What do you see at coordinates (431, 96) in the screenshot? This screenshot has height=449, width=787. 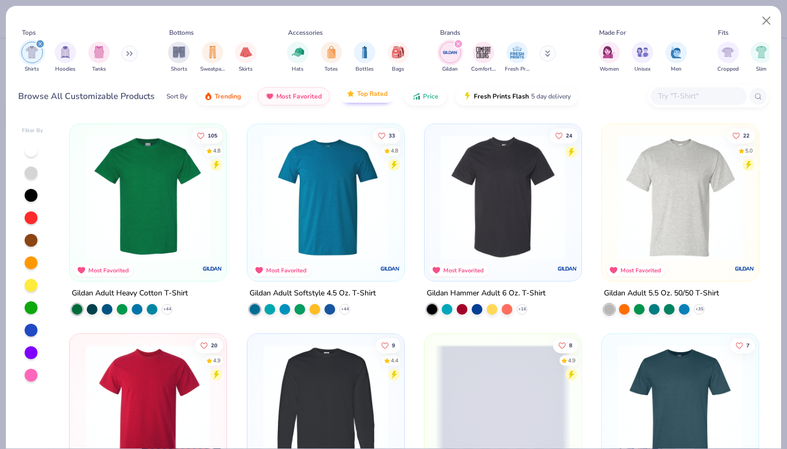 I see `span: Price` at bounding box center [431, 96].